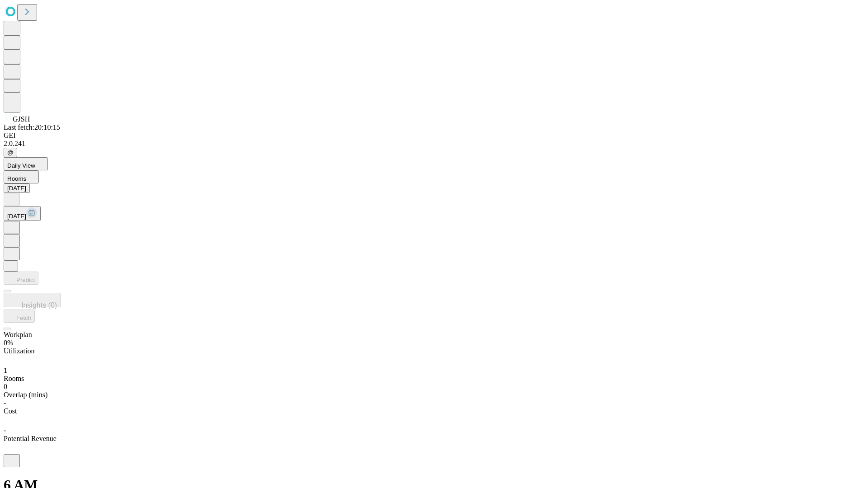 Image resolution: width=868 pixels, height=488 pixels. I want to click on button: Insights (0), so click(32, 300).